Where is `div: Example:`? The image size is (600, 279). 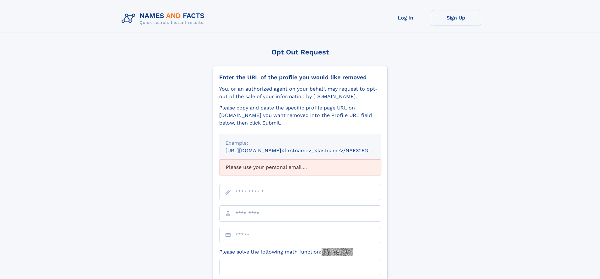
div: Example: is located at coordinates (300, 143).